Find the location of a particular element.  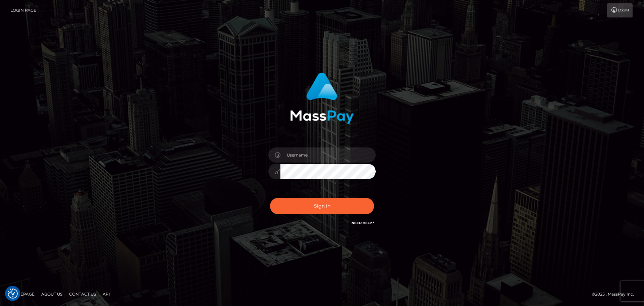

img: Revisit consent button is located at coordinates (12, 294).